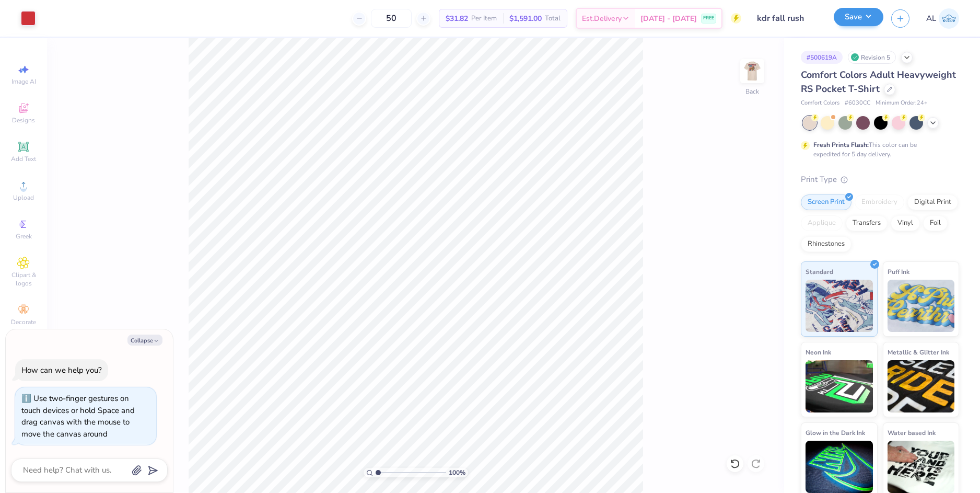  What do you see at coordinates (880, 180) in the screenshot?
I see `div: Print Type` at bounding box center [880, 180].